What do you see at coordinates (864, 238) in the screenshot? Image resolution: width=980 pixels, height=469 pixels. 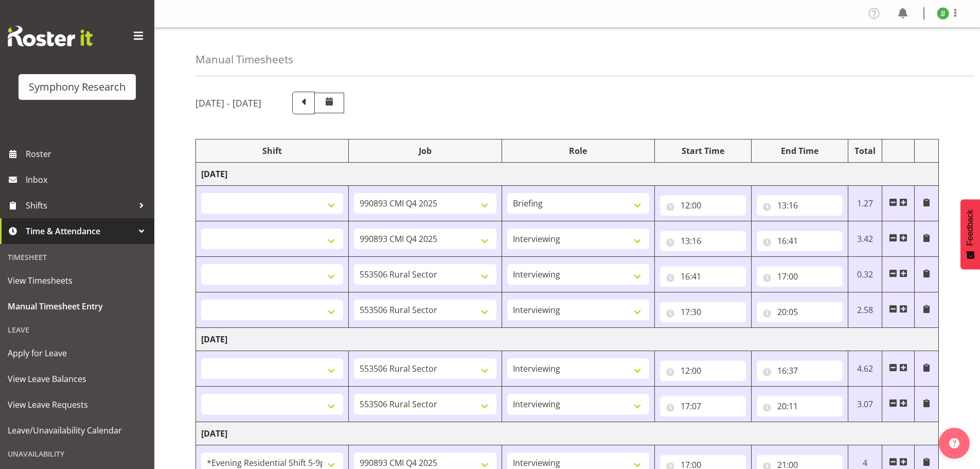 I see `td: 3.42` at bounding box center [864, 238].